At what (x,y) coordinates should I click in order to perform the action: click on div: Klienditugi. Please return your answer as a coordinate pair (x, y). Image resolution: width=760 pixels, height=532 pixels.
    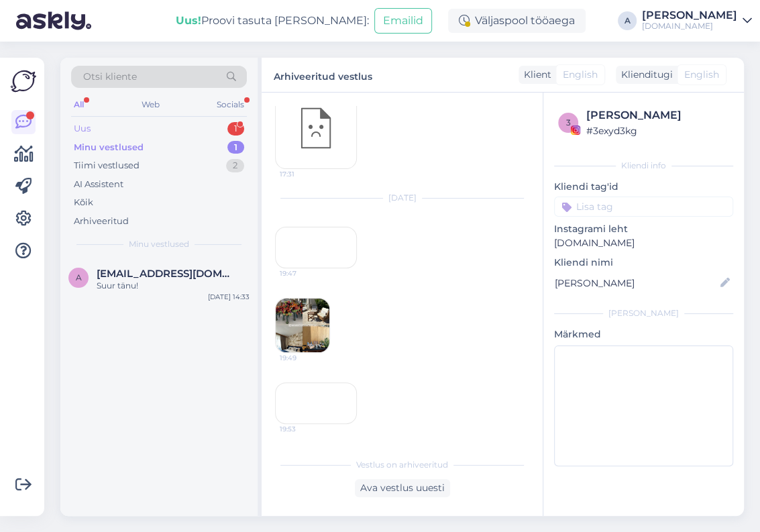
    Looking at the image, I should click on (644, 75).